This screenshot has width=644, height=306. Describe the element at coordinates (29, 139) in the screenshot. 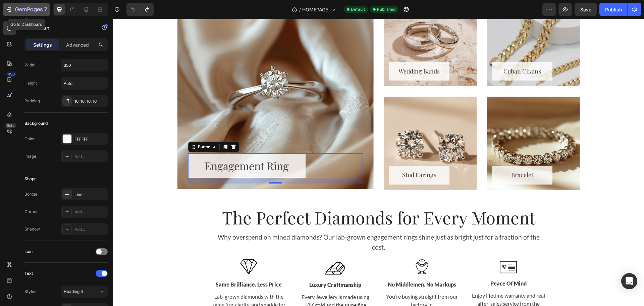

I see `div: Color` at that location.